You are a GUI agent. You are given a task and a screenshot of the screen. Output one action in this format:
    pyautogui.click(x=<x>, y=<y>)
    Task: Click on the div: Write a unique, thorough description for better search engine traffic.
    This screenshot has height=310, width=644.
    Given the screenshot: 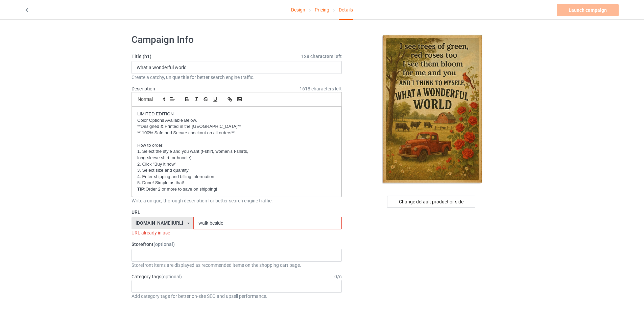 What is the action you would take?
    pyautogui.click(x=237, y=201)
    